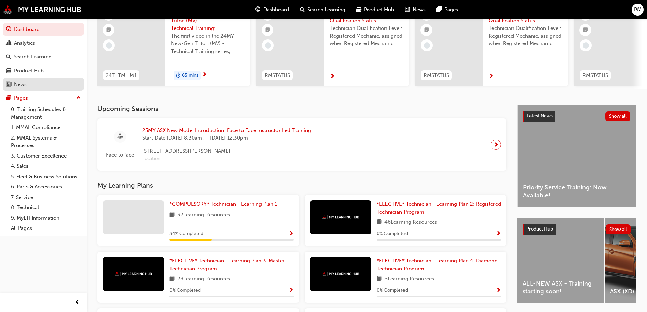 Image resolution: width=647 pixels, height=312 pixels. I want to click on button: Pages, so click(43, 98).